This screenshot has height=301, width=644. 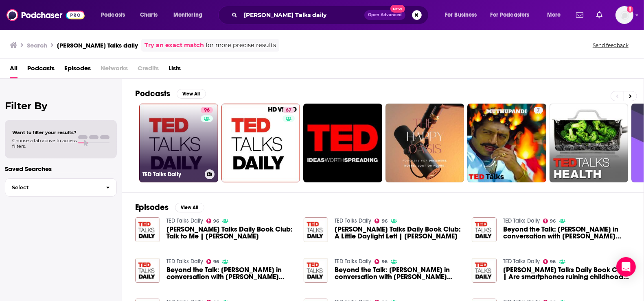 What do you see at coordinates (37, 45) in the screenshot?
I see `h3: Search` at bounding box center [37, 45].